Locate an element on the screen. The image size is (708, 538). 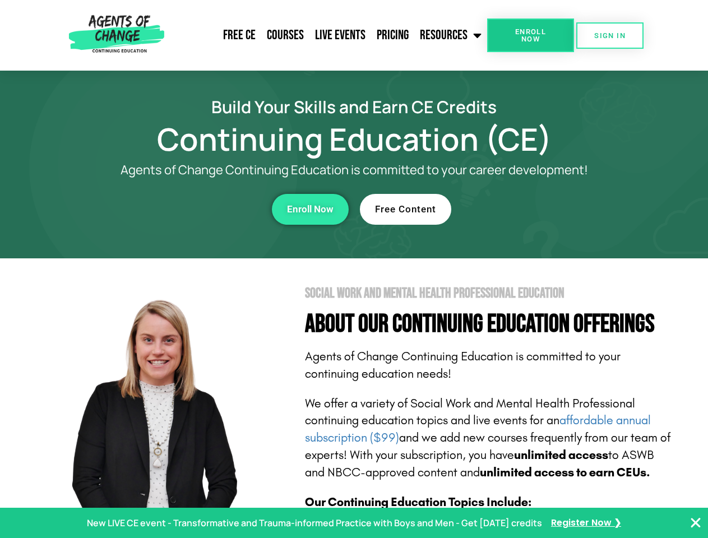
a: Pricing is located at coordinates (393, 35).